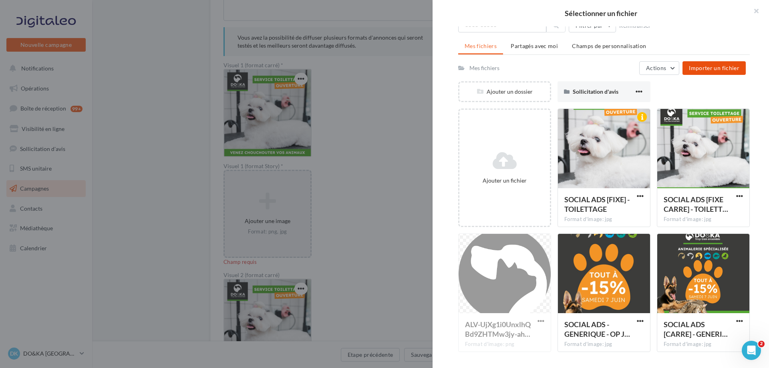  Describe the element at coordinates (656, 68) in the screenshot. I see `span: Actions` at that location.